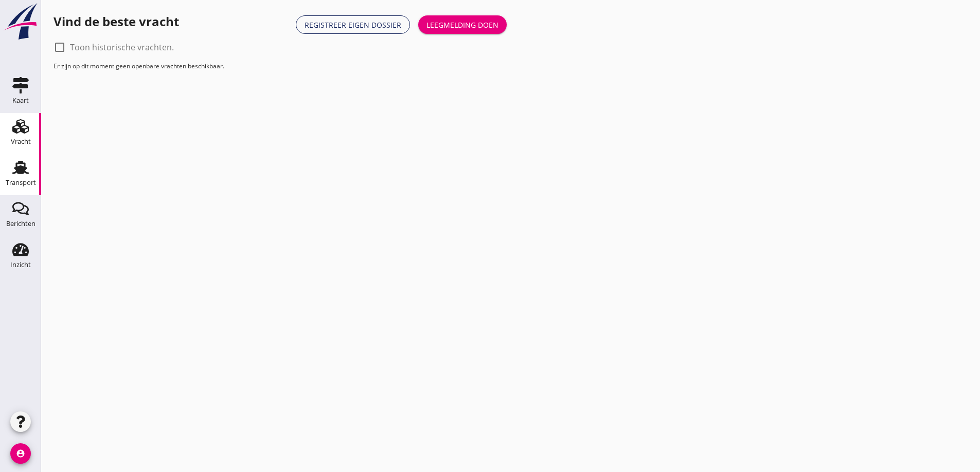 This screenshot has height=472, width=980. Describe the element at coordinates (117, 24) in the screenshot. I see `h1: Vind de beste vracht` at that location.